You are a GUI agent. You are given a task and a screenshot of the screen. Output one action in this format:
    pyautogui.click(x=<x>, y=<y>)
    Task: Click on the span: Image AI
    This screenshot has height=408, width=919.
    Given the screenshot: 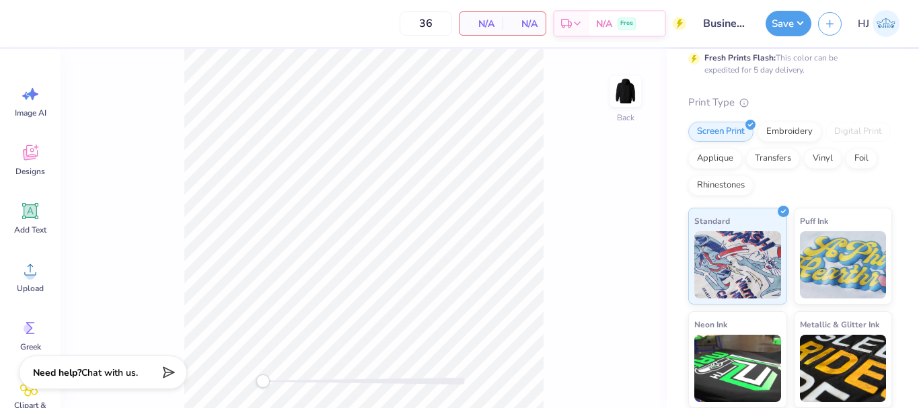 What is the action you would take?
    pyautogui.click(x=30, y=113)
    